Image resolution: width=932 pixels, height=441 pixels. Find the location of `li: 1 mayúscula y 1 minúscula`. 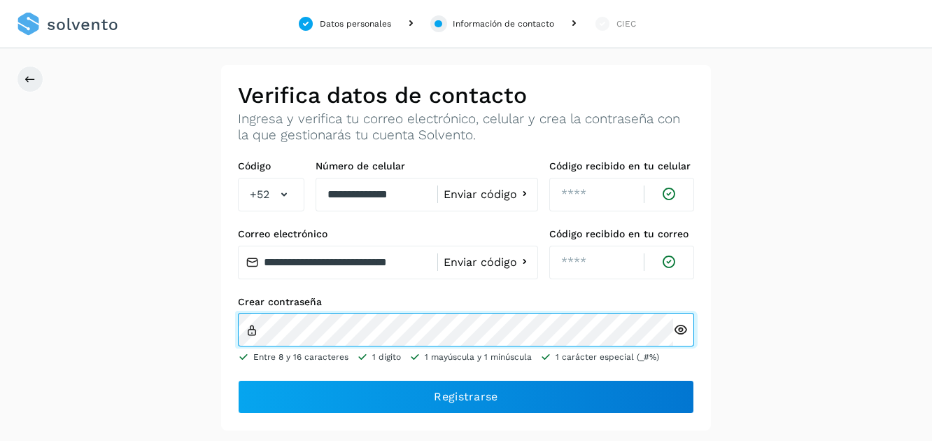

li: 1 mayúscula y 1 minúscula is located at coordinates (470, 357).